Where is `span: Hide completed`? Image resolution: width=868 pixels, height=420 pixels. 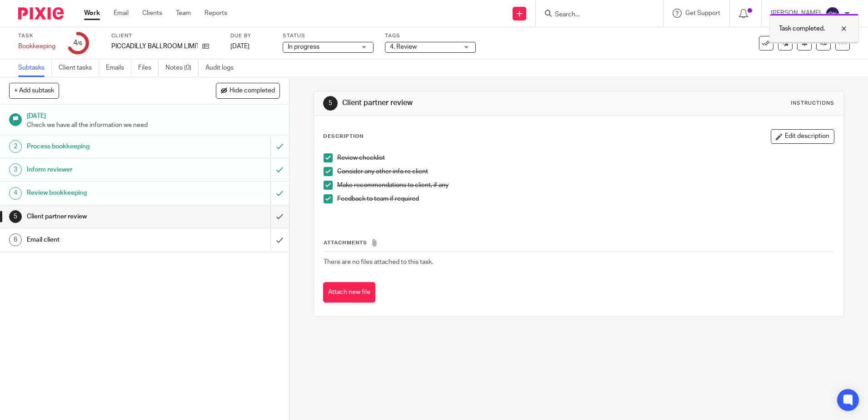 span: Hide completed is located at coordinates (252, 90).